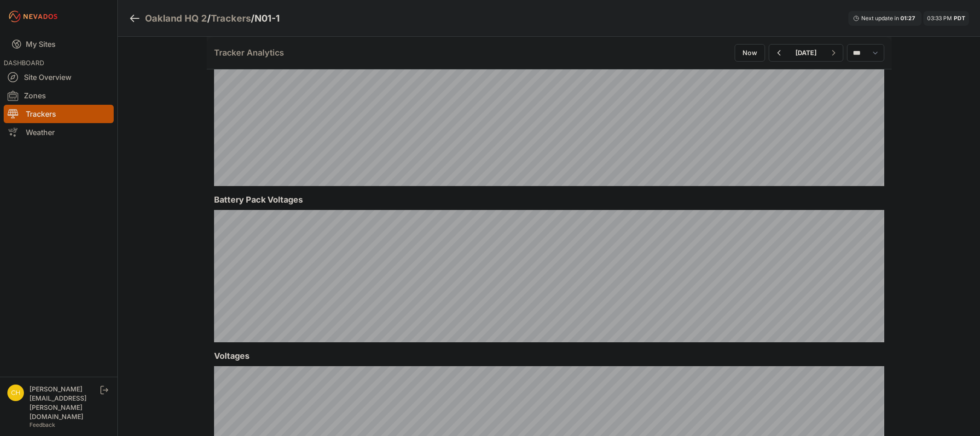 Image resolution: width=980 pixels, height=436 pixels. What do you see at coordinates (24, 63) in the screenshot?
I see `span: DASHBOARD` at bounding box center [24, 63].